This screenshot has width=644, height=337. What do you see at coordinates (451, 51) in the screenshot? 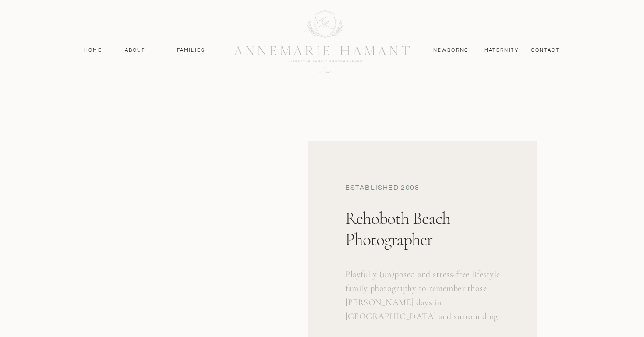
I see `a: Newborns` at bounding box center [451, 51].